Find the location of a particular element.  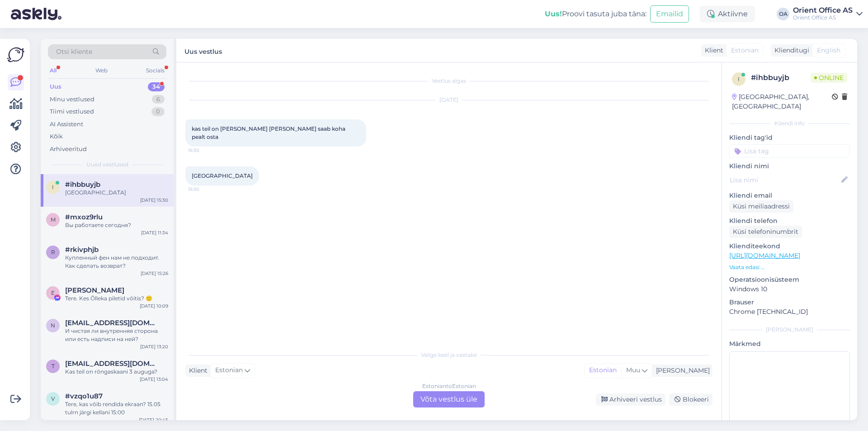

img: Askly Logo is located at coordinates (16, 54).